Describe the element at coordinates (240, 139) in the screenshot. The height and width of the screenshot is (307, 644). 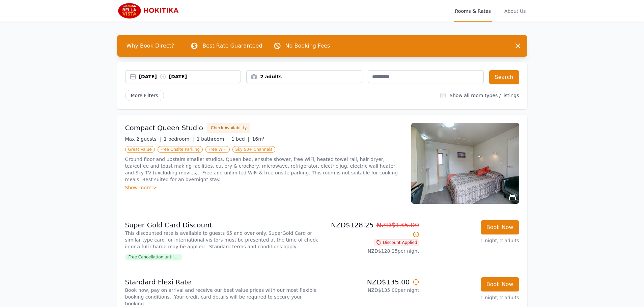
I see `span: 1 bed |` at that location.